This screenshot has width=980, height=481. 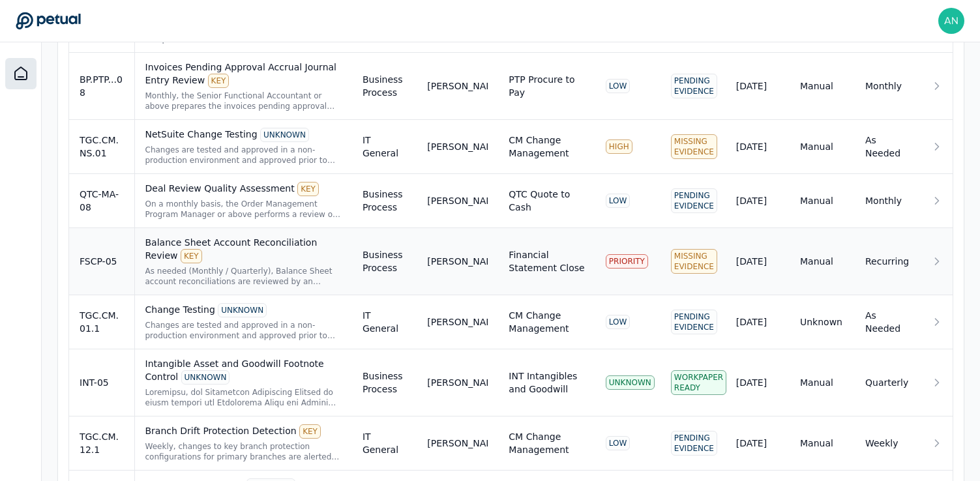 What do you see at coordinates (888, 443) in the screenshot?
I see `td: Weekly` at bounding box center [888, 443].